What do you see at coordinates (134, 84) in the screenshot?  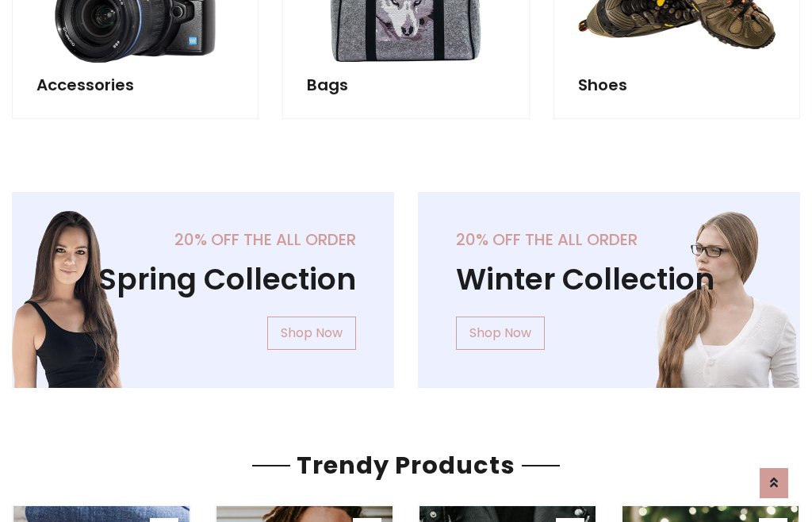 I see `h5: Accessories` at bounding box center [134, 84].